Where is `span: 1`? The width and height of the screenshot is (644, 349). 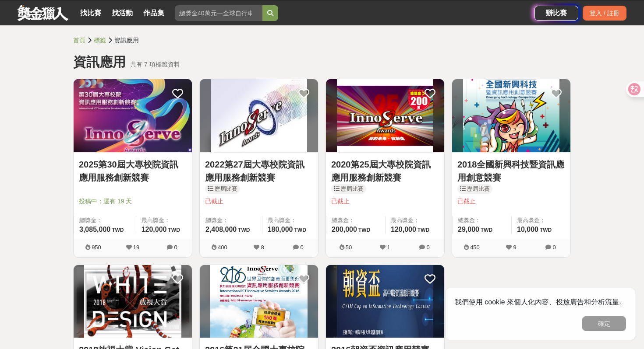 span: 1 is located at coordinates (388, 247).